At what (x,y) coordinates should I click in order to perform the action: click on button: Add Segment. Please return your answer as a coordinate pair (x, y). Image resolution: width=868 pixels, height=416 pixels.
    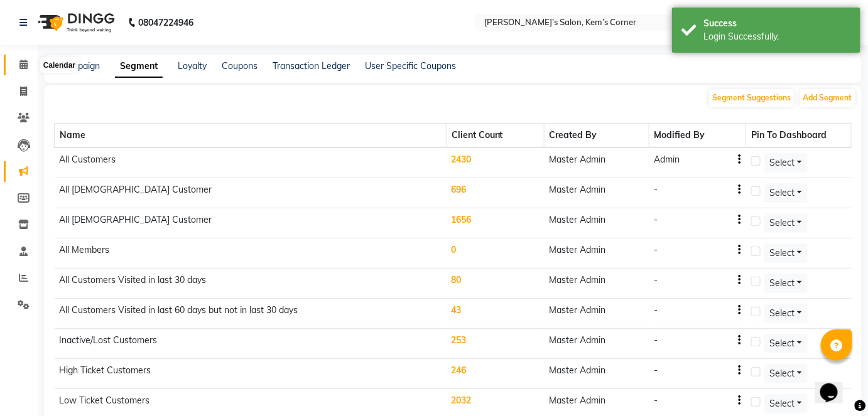
    Looking at the image, I should click on (828, 98).